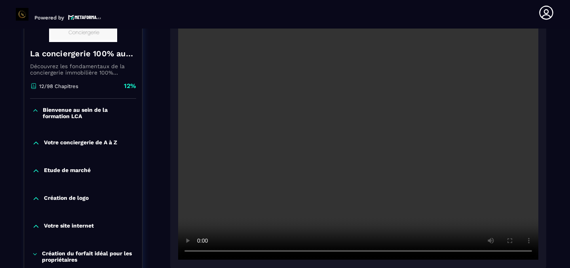 This screenshot has width=570, height=268. I want to click on p: Votre site internet, so click(69, 226).